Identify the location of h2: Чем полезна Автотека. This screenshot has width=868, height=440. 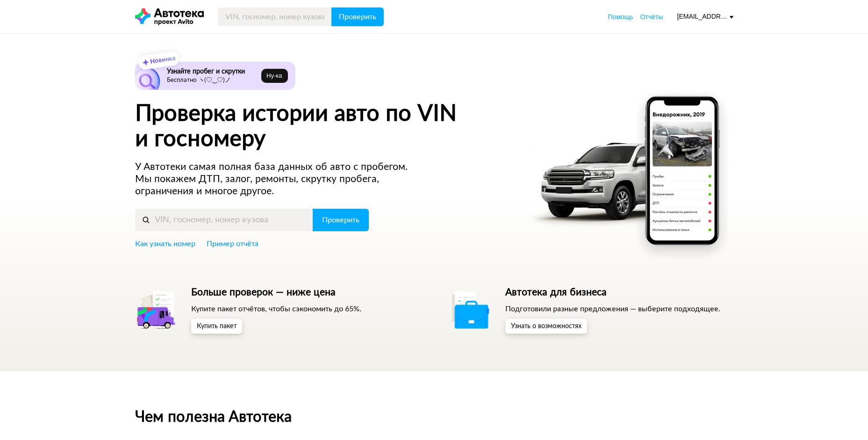
(434, 417).